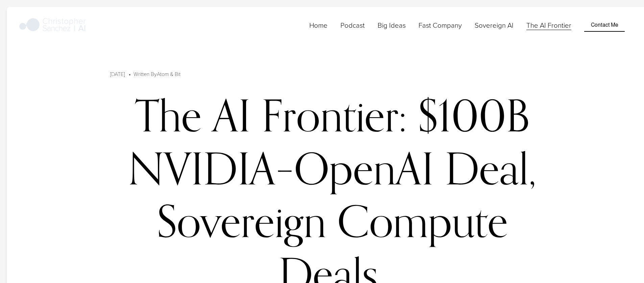 Image resolution: width=644 pixels, height=283 pixels. What do you see at coordinates (549, 25) in the screenshot?
I see `a: The AI Frontier` at bounding box center [549, 25].